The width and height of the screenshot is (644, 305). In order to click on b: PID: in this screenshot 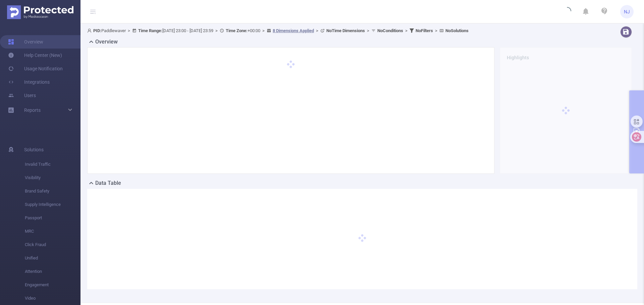, I will do `click(97, 31)`.